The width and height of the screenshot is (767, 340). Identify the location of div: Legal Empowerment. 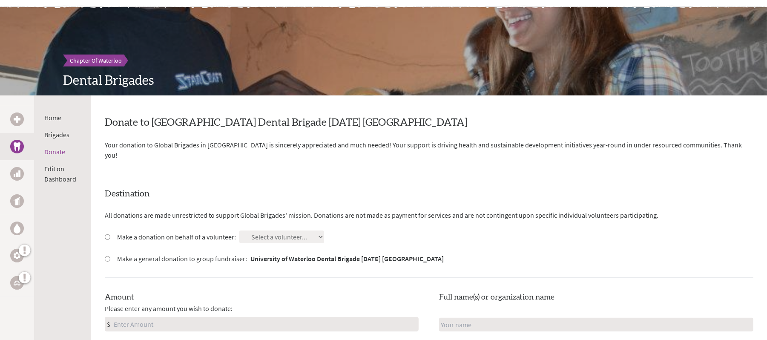
(17, 283).